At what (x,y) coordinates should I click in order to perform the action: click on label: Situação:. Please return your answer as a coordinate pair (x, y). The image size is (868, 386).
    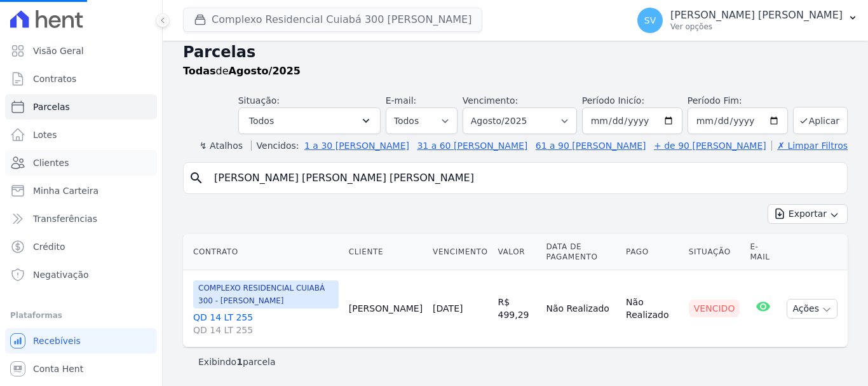
    Looking at the image, I should click on (259, 101).